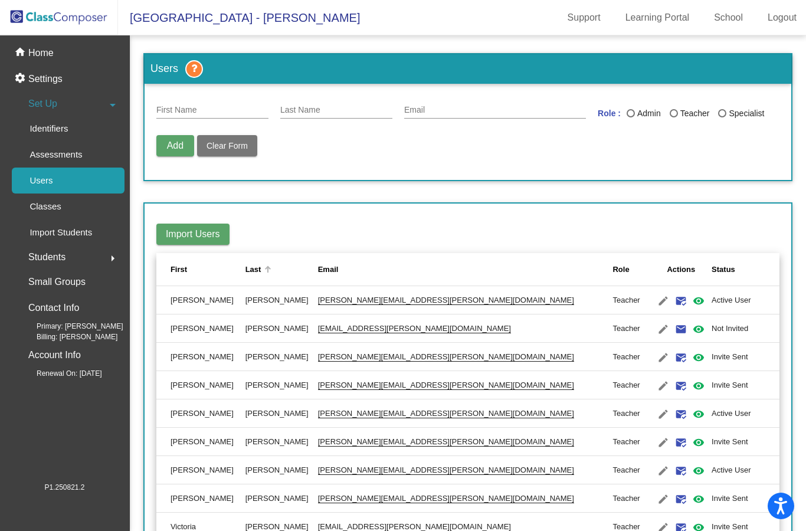 Image resolution: width=806 pixels, height=531 pixels. What do you see at coordinates (745, 329) in the screenshot?
I see `td: Not Invited` at bounding box center [745, 329].